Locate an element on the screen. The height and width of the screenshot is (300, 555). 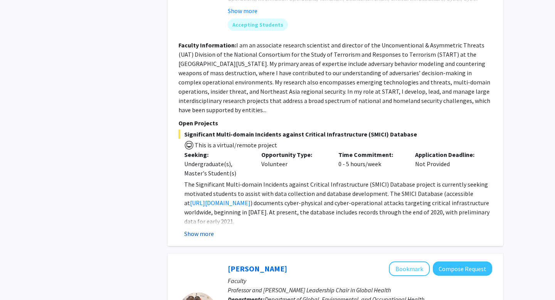
p: Application Deadline: is located at coordinates (448, 155).